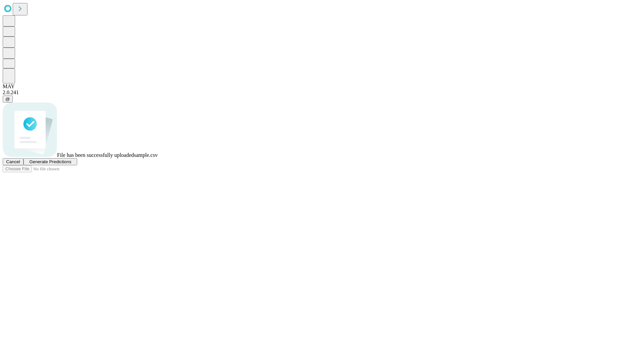 Image resolution: width=644 pixels, height=362 pixels. I want to click on span: sample.csv, so click(146, 155).